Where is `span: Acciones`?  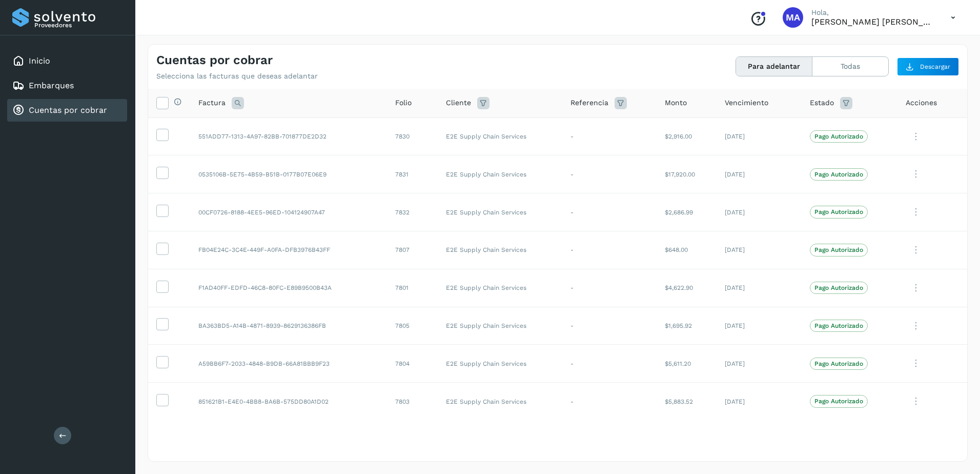 span: Acciones is located at coordinates (922, 103).